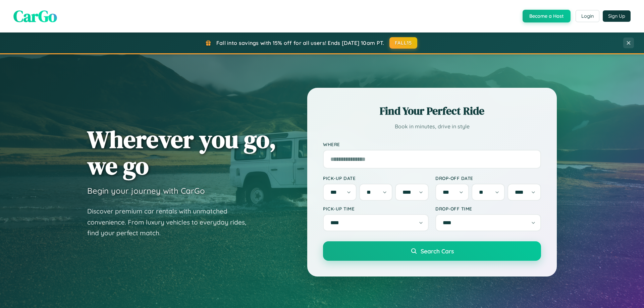  Describe the element at coordinates (404, 43) in the screenshot. I see `button: FALL15` at that location.